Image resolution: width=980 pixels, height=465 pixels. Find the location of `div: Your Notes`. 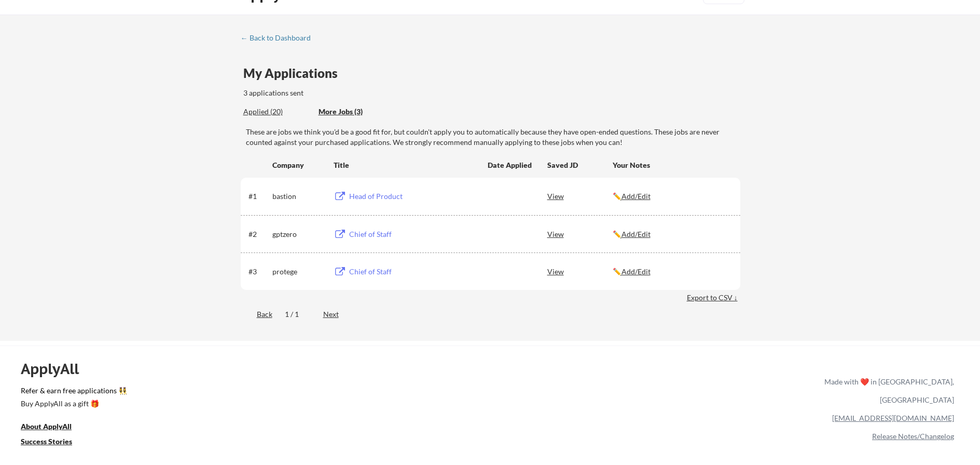

div: Your Notes is located at coordinates (672, 165).